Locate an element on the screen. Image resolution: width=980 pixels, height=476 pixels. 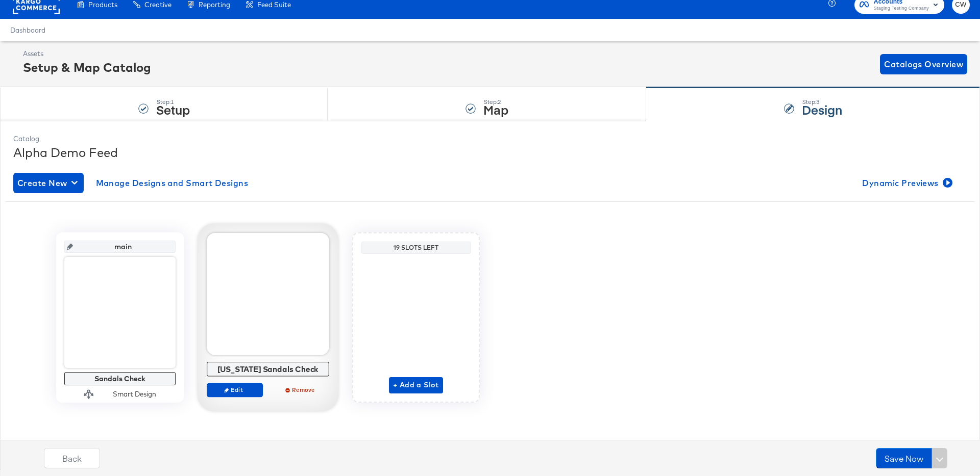
div: 19 Slots Left is located at coordinates (416, 248).